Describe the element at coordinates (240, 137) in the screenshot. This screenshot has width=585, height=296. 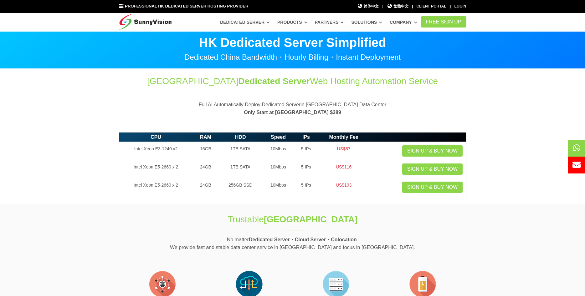
I see `th: HDD` at that location.